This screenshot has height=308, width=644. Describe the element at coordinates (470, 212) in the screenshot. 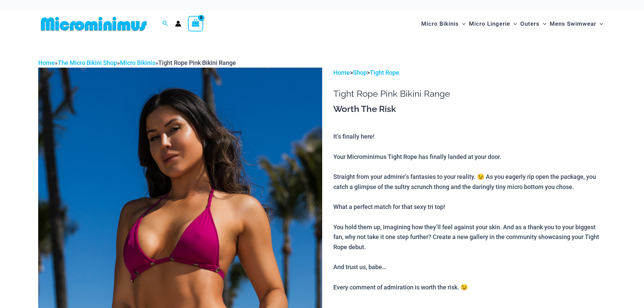

I see `p: It’s finally here! Your Microminimus Tight Rope has finally landed at your door. Straight from yo...` at that location.